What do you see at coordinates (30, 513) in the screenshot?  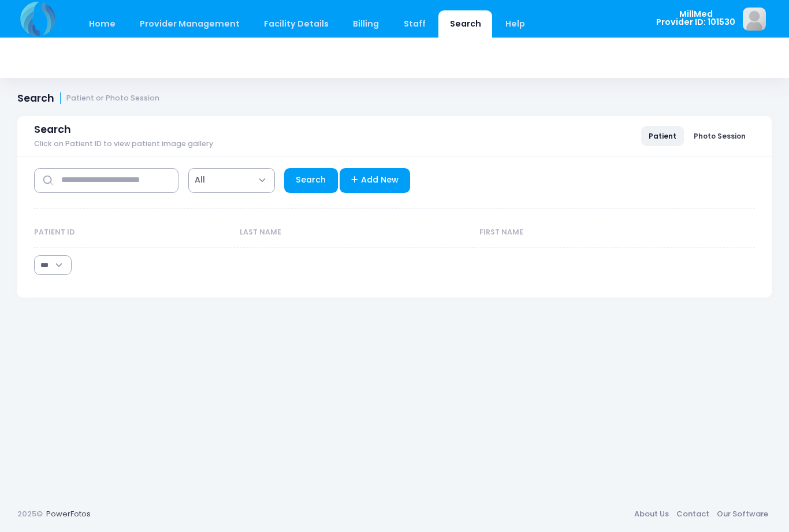 I see `span: 2025©` at bounding box center [30, 513].